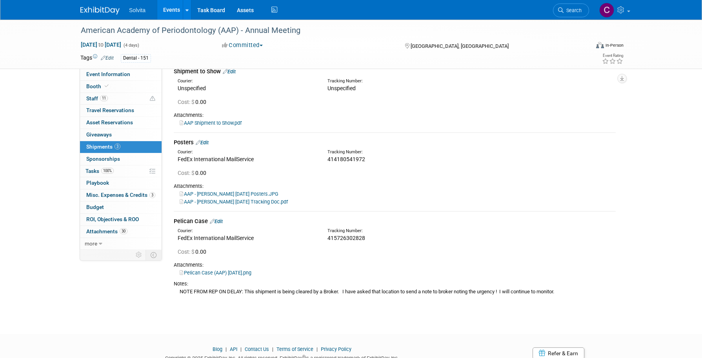 Image resolution: width=702 pixels, height=358 pixels. Describe the element at coordinates (109, 122) in the screenshot. I see `span: Asset Reservations` at that location.